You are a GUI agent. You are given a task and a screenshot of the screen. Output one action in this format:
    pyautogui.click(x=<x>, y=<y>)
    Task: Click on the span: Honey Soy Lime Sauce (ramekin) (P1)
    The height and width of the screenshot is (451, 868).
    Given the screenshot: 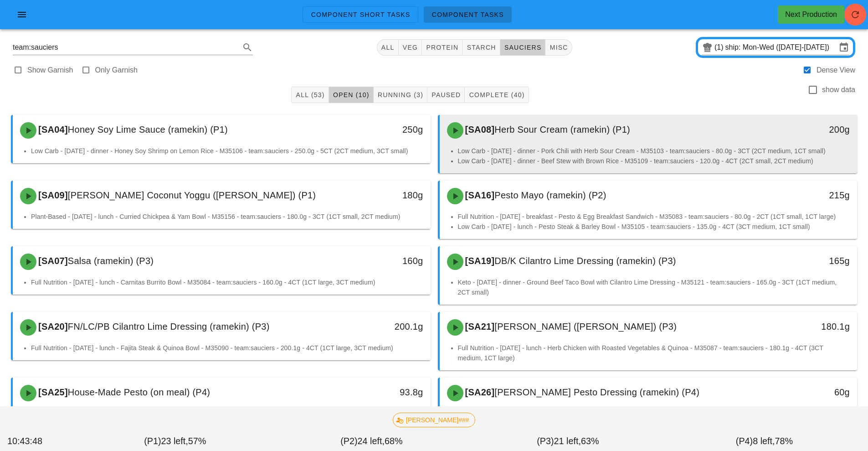 What is the action you would take?
    pyautogui.click(x=147, y=130)
    